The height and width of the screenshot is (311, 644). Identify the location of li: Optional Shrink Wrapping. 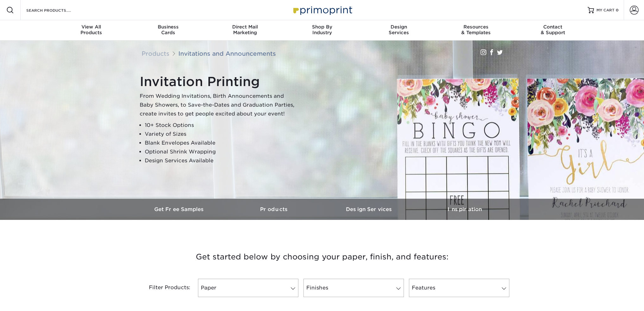
(222, 152).